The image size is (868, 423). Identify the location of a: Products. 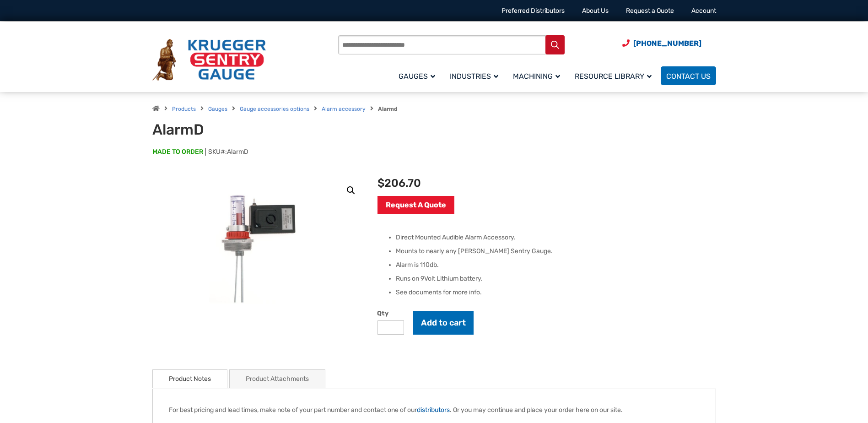
(184, 109).